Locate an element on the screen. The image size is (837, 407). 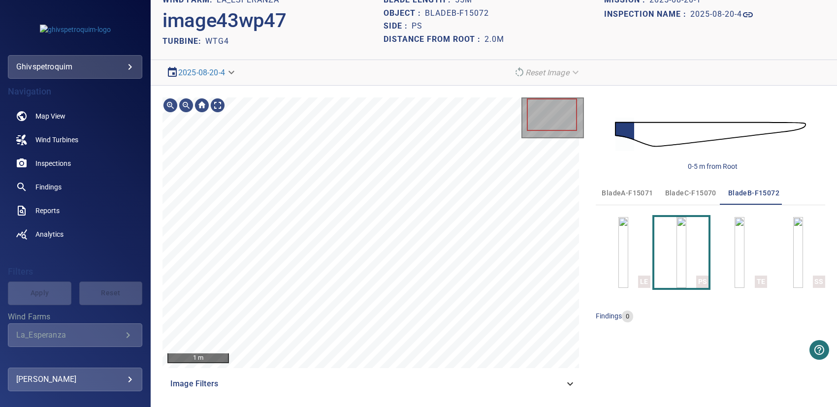
h1: PS is located at coordinates (417, 26).